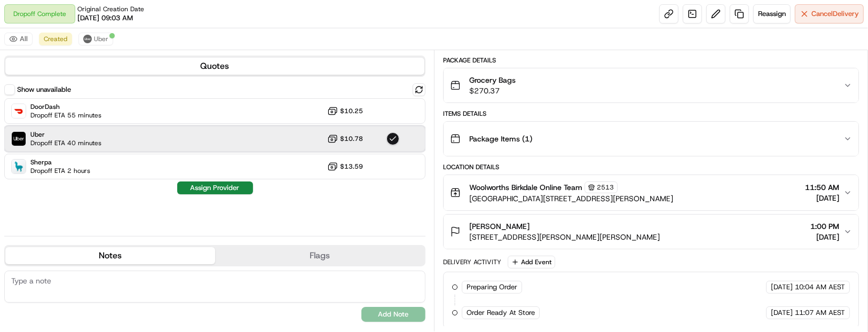  Describe the element at coordinates (18, 139) in the screenshot. I see `img: Uber` at that location.